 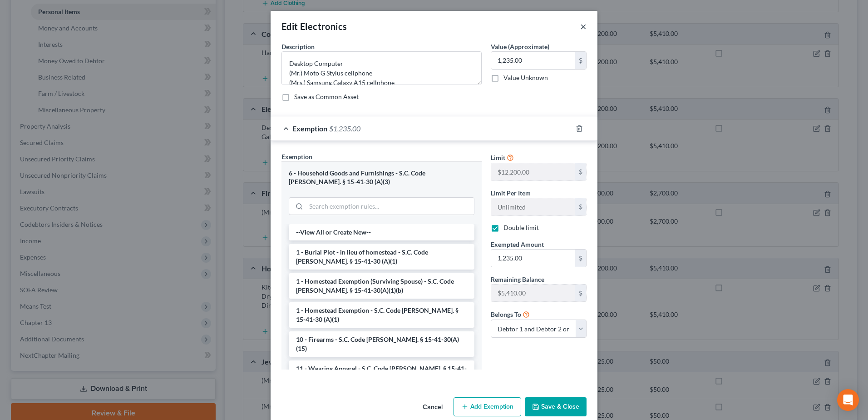 What do you see at coordinates (848, 400) in the screenshot?
I see `div: Open Intercom Messenger` at bounding box center [848, 400].